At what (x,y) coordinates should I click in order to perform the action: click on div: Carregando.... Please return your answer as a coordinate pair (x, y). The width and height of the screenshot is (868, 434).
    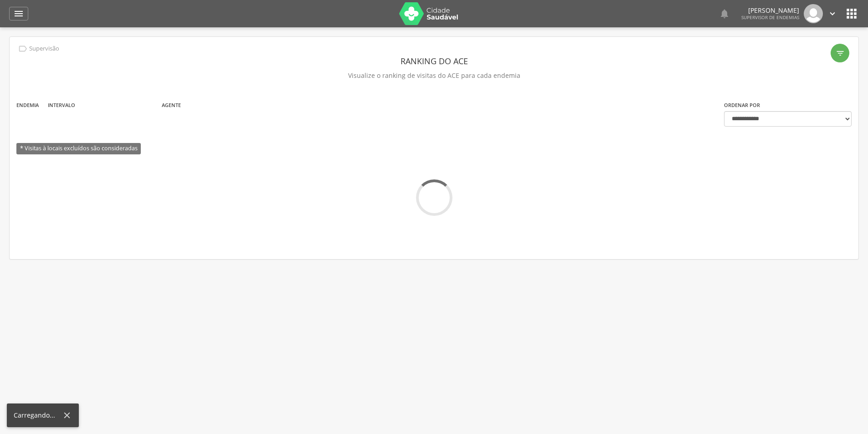
    Looking at the image, I should click on (38, 416).